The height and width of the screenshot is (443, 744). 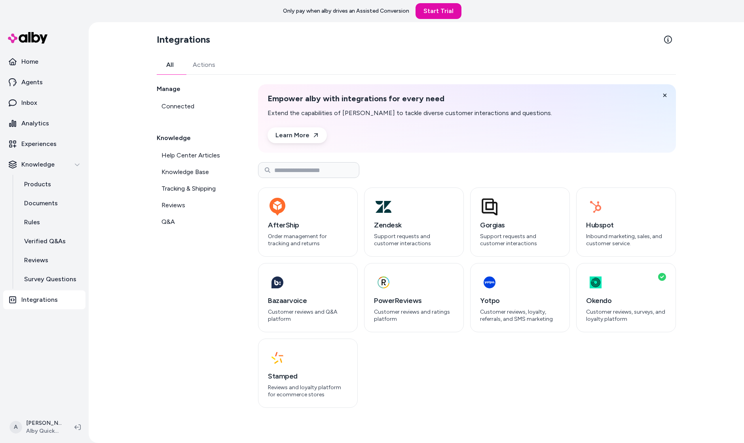 What do you see at coordinates (51, 279) in the screenshot?
I see `a: Survey Questions` at bounding box center [51, 279].